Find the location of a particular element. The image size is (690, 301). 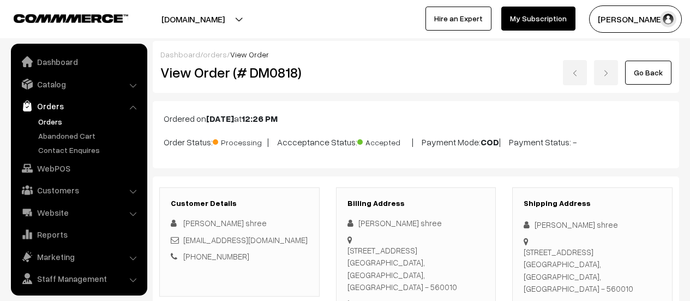

img: user is located at coordinates (669, 19).